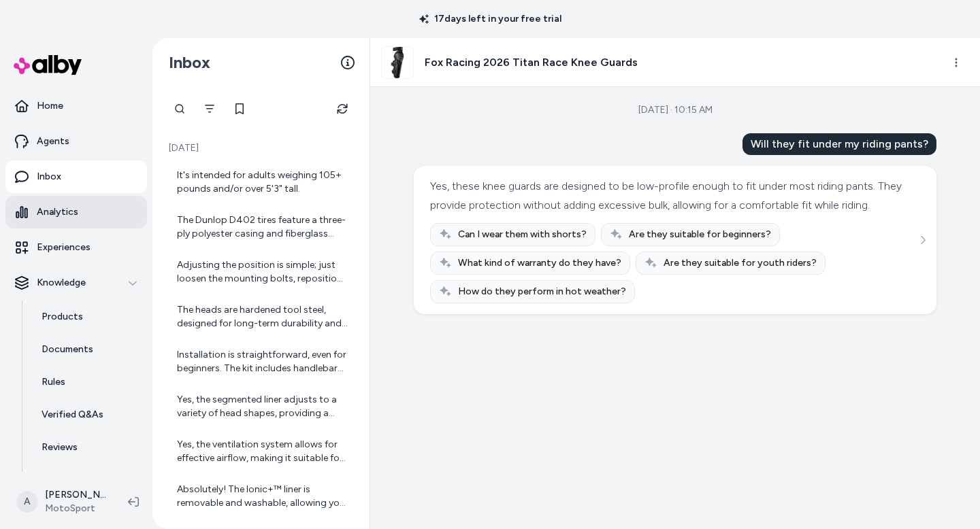  I want to click on p: Knowledge, so click(62, 283).